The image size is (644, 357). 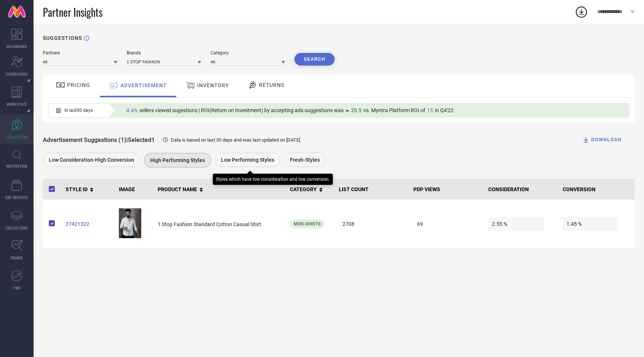 What do you see at coordinates (602, 140) in the screenshot?
I see `button: DOWNLOAD` at bounding box center [602, 140].